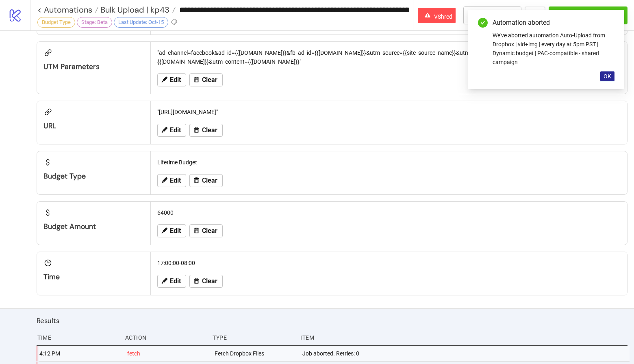  What do you see at coordinates (253, 338) in the screenshot?
I see `div: Type` at bounding box center [253, 338].